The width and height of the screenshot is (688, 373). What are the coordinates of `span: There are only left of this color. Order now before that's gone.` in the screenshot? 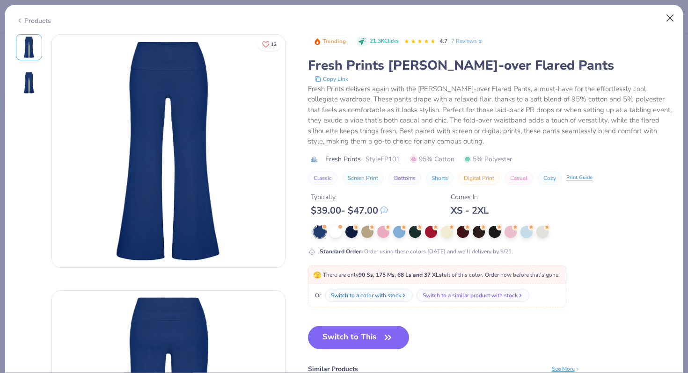 It's located at (436, 275).